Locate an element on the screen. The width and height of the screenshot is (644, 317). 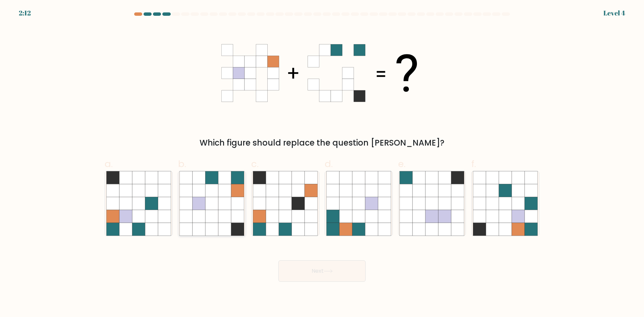
span: c. is located at coordinates (255, 164).